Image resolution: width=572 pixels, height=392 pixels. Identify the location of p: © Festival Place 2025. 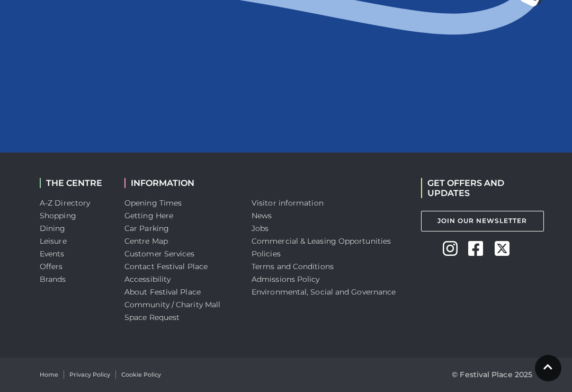
(492, 375).